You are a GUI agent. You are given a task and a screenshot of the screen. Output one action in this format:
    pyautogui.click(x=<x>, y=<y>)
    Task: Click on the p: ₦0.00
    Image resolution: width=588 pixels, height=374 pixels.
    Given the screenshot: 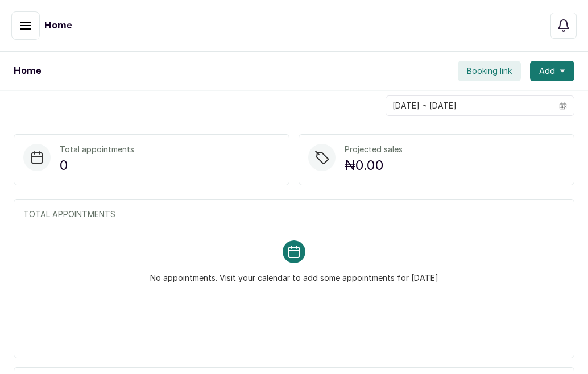 What is the action you would take?
    pyautogui.click(x=374, y=166)
    